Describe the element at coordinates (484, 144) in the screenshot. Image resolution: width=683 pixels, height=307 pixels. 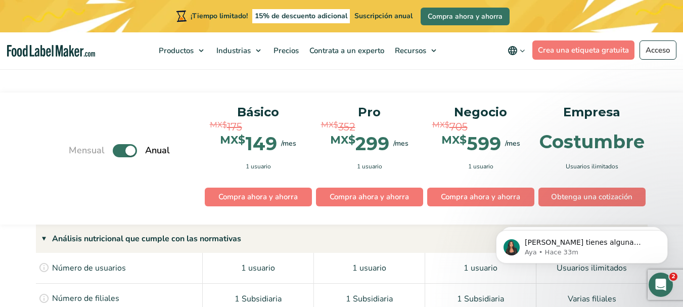
I see `font: 599` at that location.